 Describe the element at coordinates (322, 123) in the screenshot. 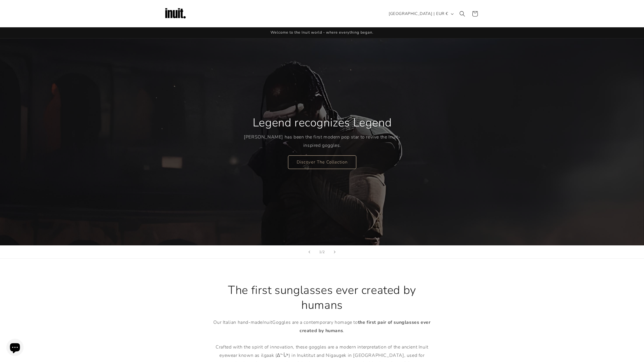

I see `h2: Legend recognizes Legend` at that location.